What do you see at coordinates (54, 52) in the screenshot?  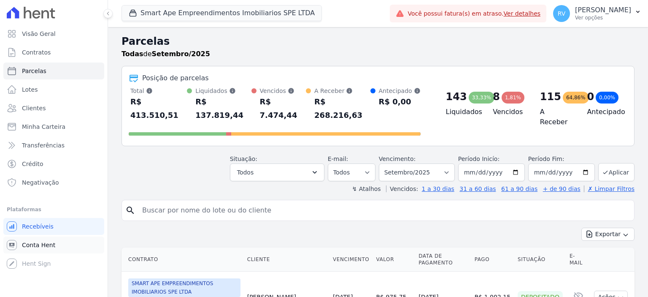 I see `a: Contratos` at bounding box center [54, 52].